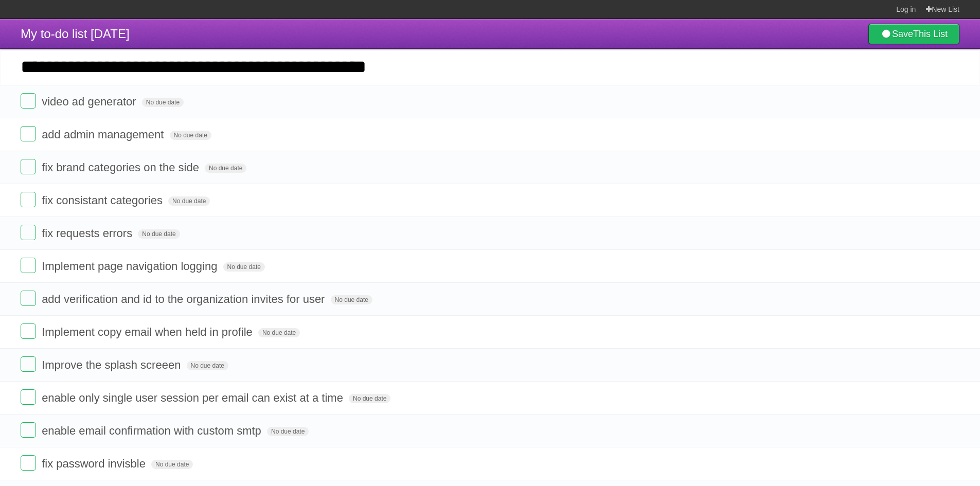 The width and height of the screenshot is (980, 486). What do you see at coordinates (88, 233) in the screenshot?
I see `span: fix requests errors` at bounding box center [88, 233].